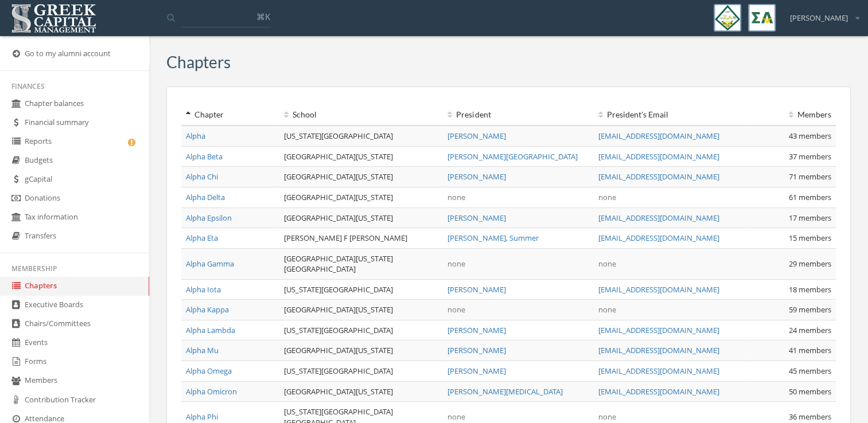 The width and height of the screenshot is (868, 423). I want to click on span: 17 members, so click(810, 218).